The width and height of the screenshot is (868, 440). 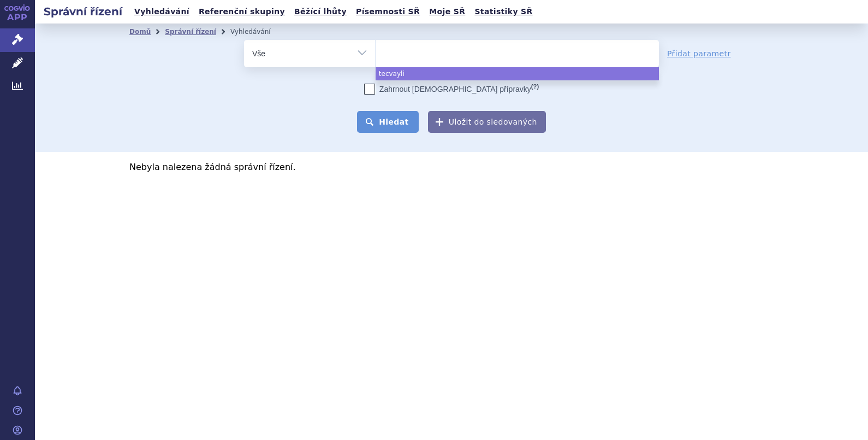 I want to click on h2: Správní řízení, so click(x=83, y=11).